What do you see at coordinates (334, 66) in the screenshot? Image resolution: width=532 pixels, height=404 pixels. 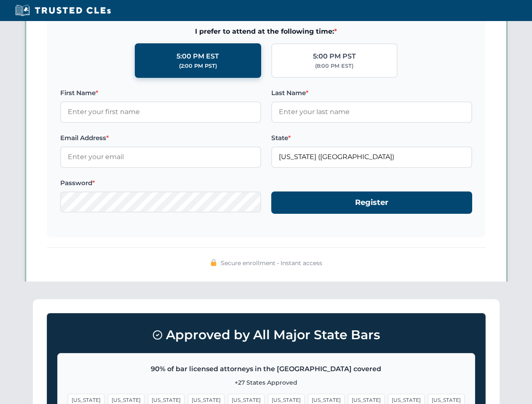 I see `div: (8:00 PM EST)` at bounding box center [334, 66].